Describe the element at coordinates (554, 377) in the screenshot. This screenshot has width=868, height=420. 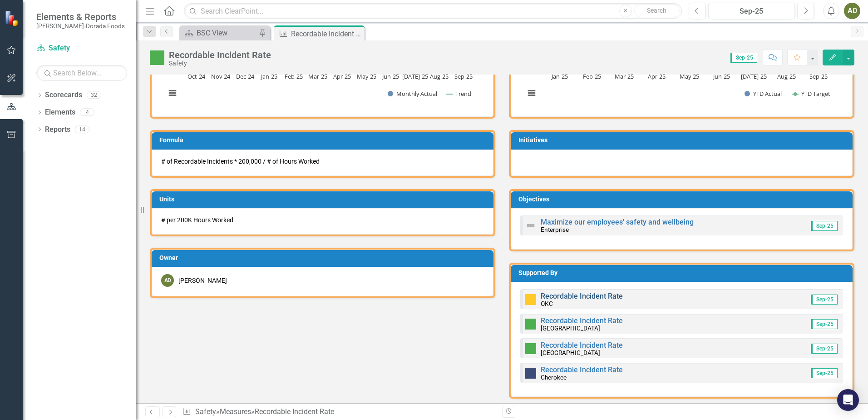
I see `small: Cherokee` at that location.